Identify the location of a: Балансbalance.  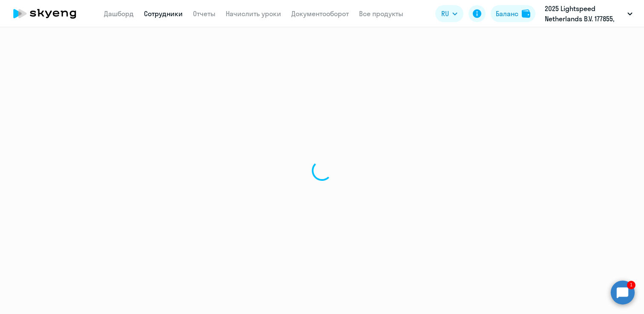
(512, 14).